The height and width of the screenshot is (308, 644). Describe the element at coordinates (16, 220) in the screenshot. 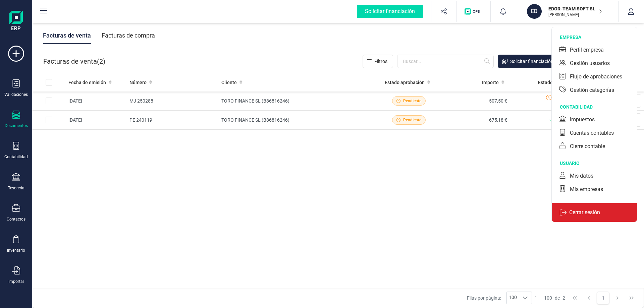

I see `div: Contactos` at that location.